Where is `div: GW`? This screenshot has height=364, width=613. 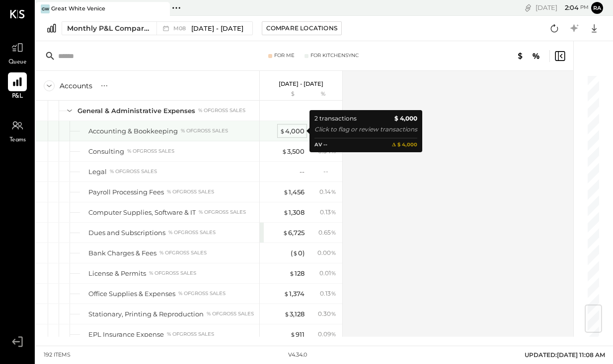
div: GW is located at coordinates (46, 9).